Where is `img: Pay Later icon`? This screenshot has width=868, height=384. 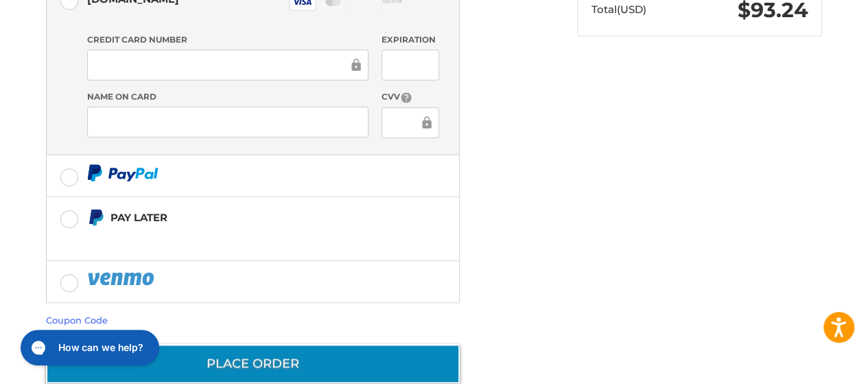 img: Pay Later icon is located at coordinates (95, 217).